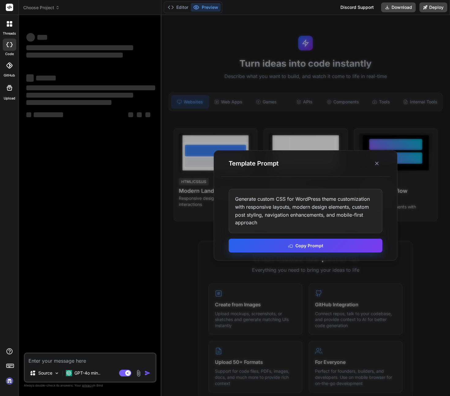 Image resolution: width=450 pixels, height=396 pixels. What do you see at coordinates (305, 211) in the screenshot?
I see `div: Generate custom CSS for WordPress theme customization with responsive layouts, modern design elem...` at bounding box center [305, 211].